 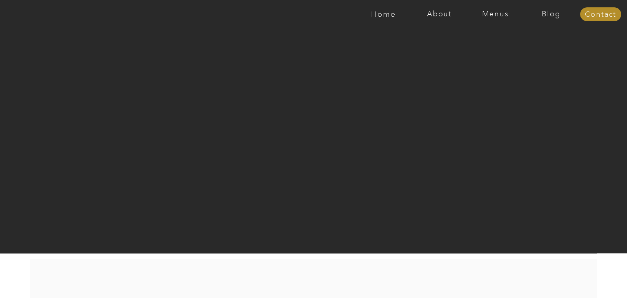 I want to click on a: Blog, so click(x=551, y=14).